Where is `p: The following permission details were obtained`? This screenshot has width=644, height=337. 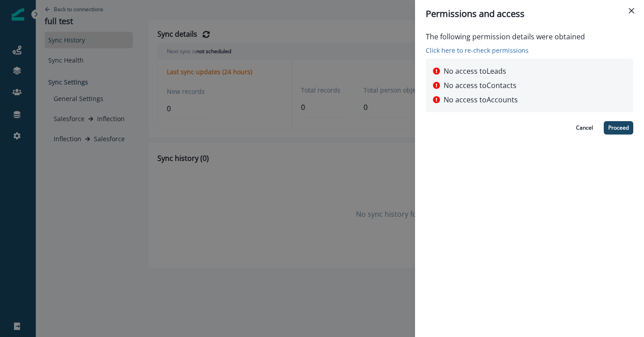
p: The following permission details were obtained is located at coordinates (505, 39).